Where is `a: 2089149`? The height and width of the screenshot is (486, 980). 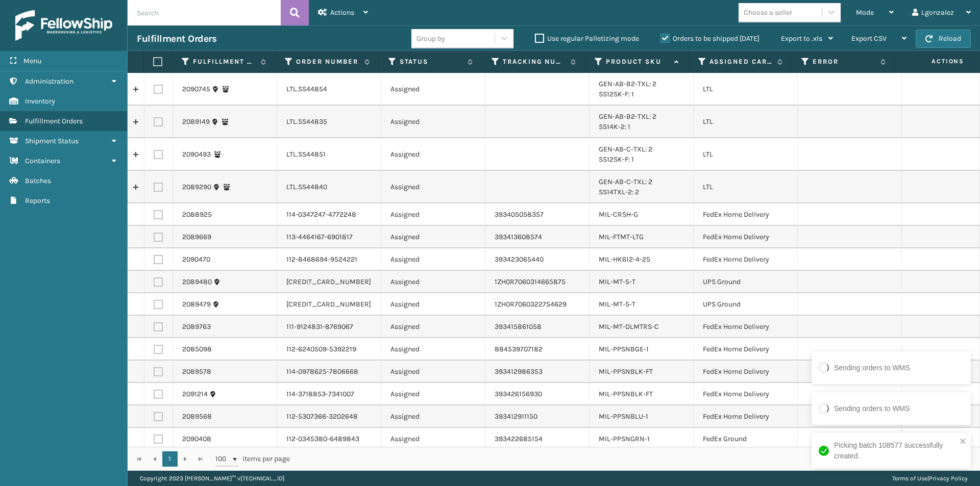
a: 2089149 is located at coordinates (196, 122).